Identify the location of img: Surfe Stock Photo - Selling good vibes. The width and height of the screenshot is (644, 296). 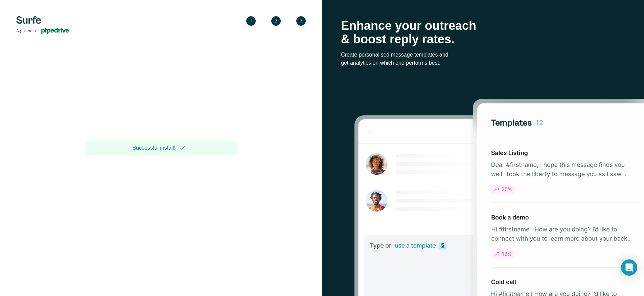
(499, 197).